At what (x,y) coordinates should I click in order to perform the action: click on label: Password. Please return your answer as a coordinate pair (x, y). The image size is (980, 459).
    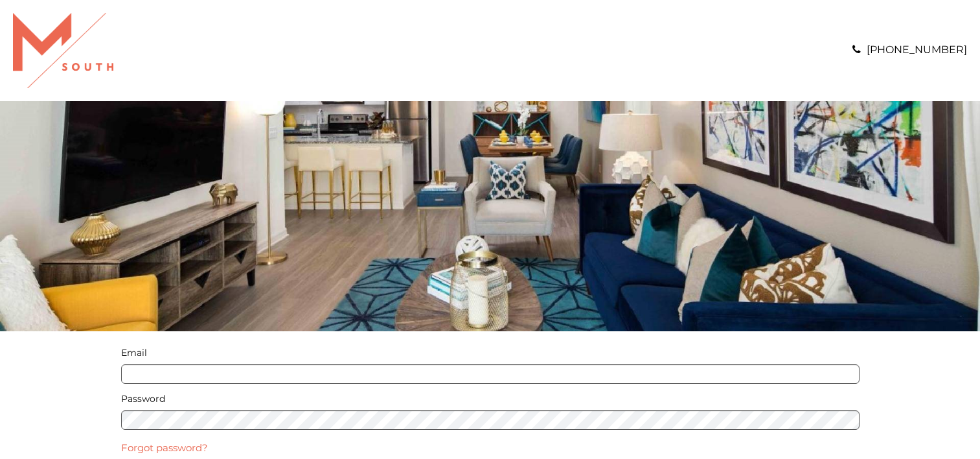
    Looking at the image, I should click on (490, 399).